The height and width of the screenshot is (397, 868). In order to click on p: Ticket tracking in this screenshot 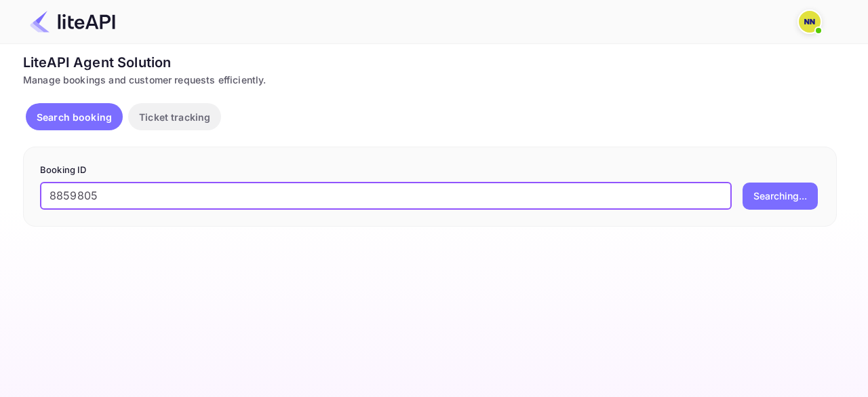, I will do `click(174, 116)`.